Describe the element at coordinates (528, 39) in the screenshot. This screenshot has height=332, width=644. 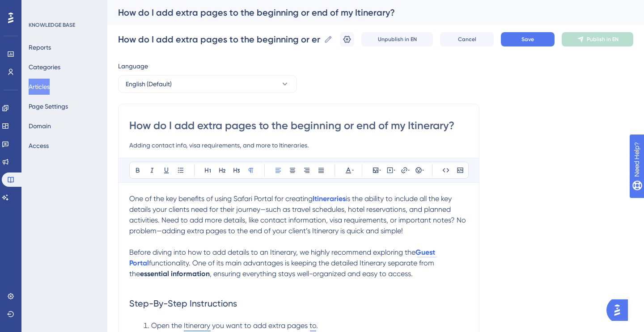
I see `button: Save` at that location.